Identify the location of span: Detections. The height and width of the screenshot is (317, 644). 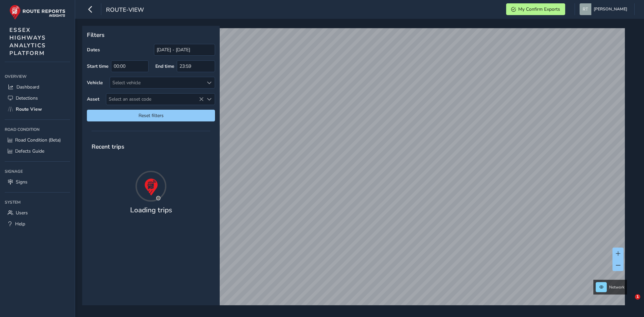
(27, 98).